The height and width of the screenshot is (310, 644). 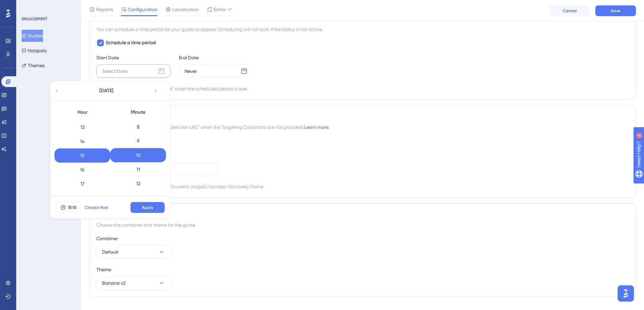 What do you see at coordinates (138, 184) in the screenshot?
I see `div: 12` at bounding box center [138, 184].